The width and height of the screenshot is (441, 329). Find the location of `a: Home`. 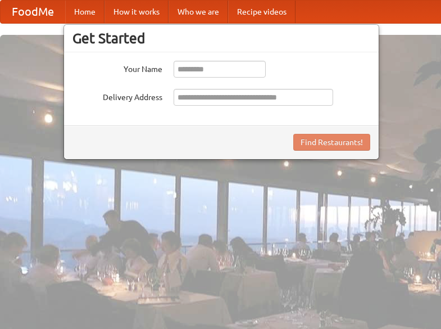

a: Home is located at coordinates (85, 12).